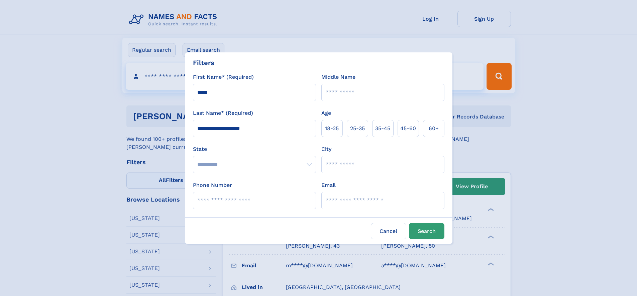 This screenshot has height=296, width=637. What do you see at coordinates (254, 149) in the screenshot?
I see `label: State` at bounding box center [254, 149].